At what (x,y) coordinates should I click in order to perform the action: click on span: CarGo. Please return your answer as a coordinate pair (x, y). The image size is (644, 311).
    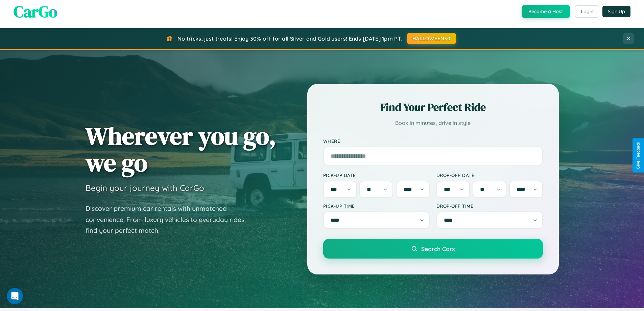
    Looking at the image, I should click on (35, 11).